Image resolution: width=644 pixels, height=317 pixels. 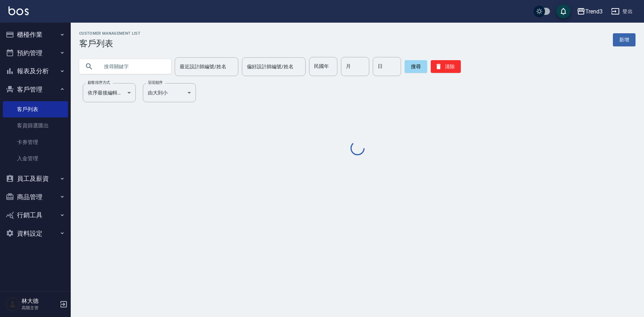 What do you see at coordinates (18, 11) in the screenshot?
I see `img: Logo` at bounding box center [18, 11].